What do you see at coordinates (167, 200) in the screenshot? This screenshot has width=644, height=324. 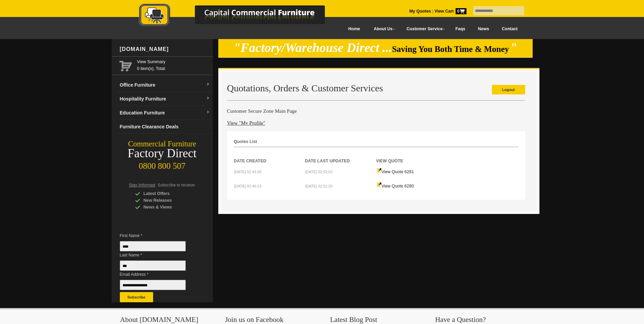 I see `div: New Releases` at bounding box center [167, 200].